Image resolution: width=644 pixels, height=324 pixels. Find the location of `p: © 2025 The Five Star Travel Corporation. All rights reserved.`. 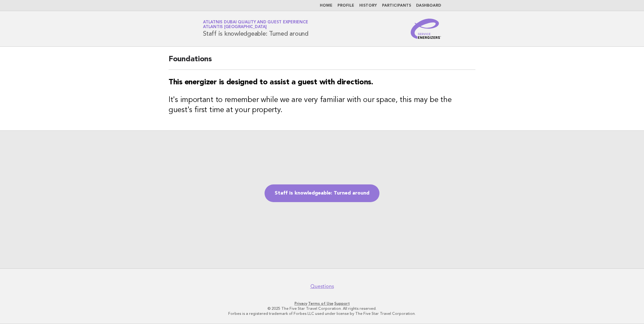

p: © 2025 The Five Star Travel Corporation. All rights reserved. is located at coordinates (322, 308).